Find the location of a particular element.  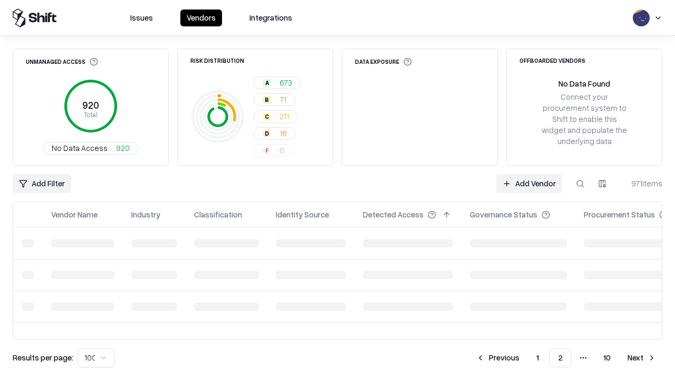

span: 673 is located at coordinates (286, 82).